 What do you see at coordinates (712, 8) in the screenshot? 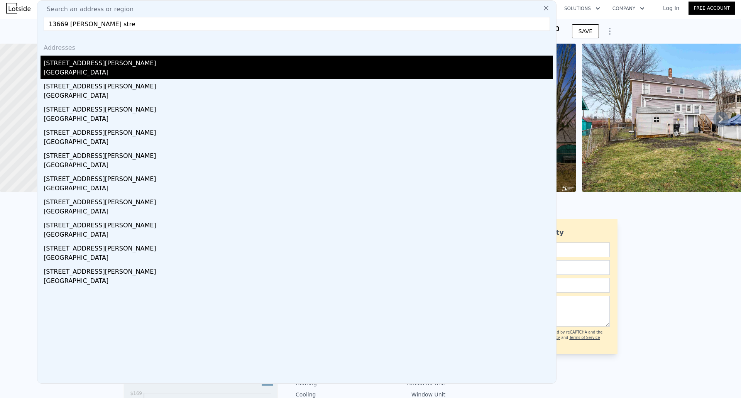
I see `a: Free Account` at bounding box center [712, 8].